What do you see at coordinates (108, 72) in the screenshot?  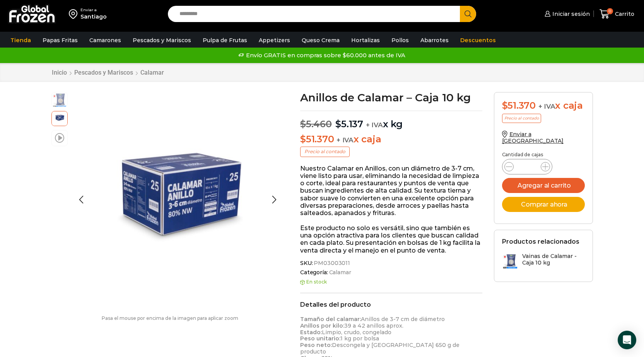 I see `nav: Breadcrumb` at bounding box center [108, 72].